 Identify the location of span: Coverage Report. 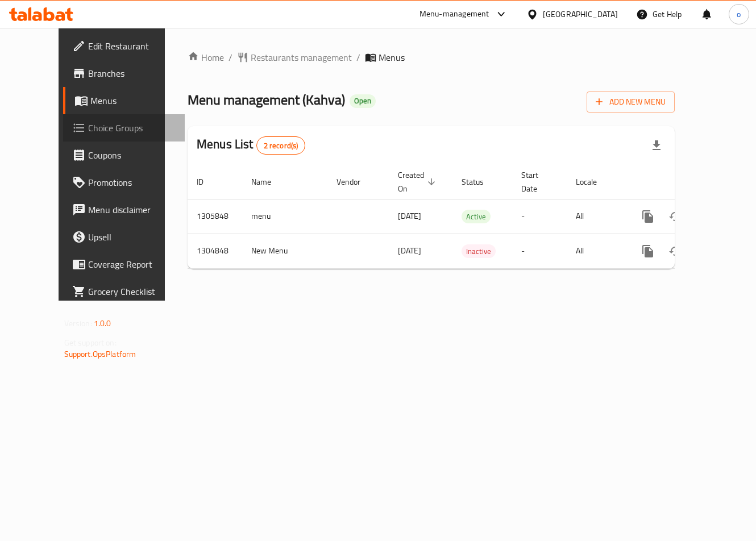
(132, 264).